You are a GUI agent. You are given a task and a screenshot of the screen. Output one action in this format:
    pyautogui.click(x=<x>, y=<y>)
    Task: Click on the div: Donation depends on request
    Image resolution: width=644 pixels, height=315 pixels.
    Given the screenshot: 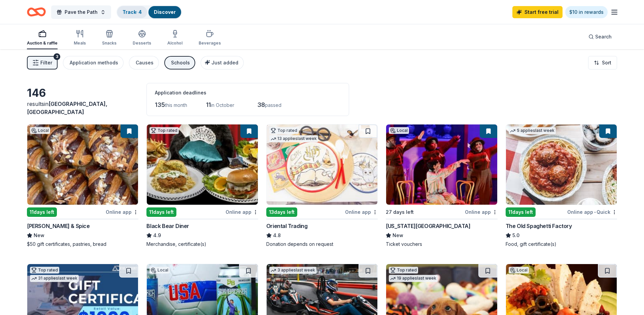 What is the action you would take?
    pyautogui.click(x=322, y=244)
    